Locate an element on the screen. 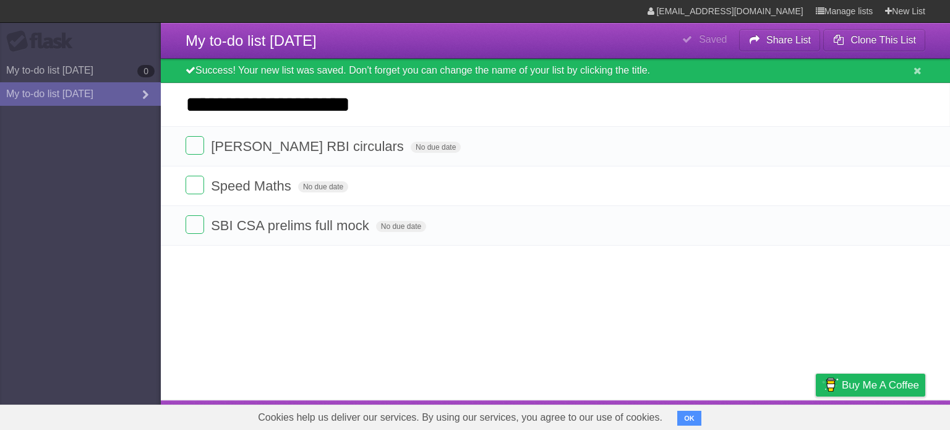  button: OK is located at coordinates (689, 418).